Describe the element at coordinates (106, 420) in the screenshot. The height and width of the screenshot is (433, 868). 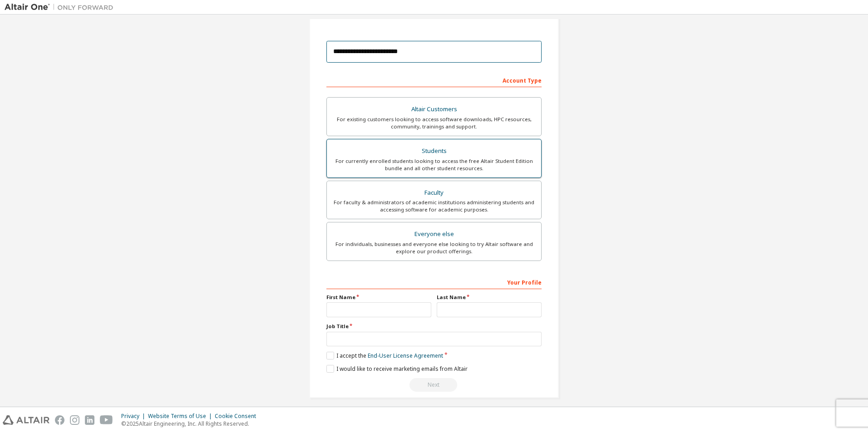
I see `img: youtube.svg` at that location.